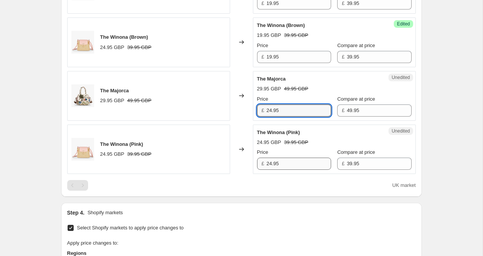 The width and height of the screenshot is (483, 256). I want to click on p: Shopify markets, so click(105, 213).